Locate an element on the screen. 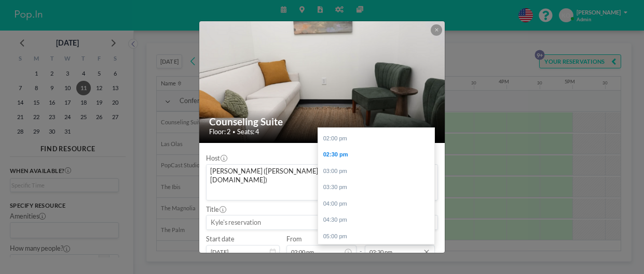 This screenshot has height=274, width=644. input: Kyle's reservation is located at coordinates (322, 223).